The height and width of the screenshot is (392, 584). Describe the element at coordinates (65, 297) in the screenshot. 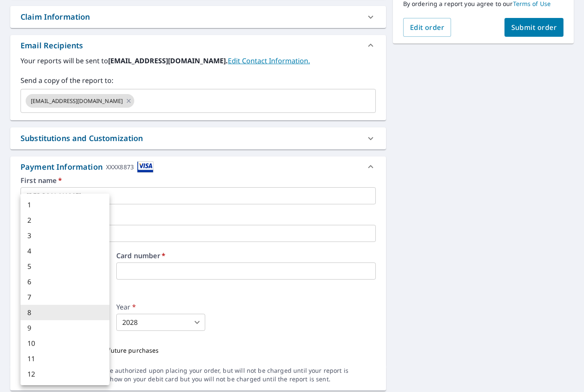

I see `li: 7` at that location.